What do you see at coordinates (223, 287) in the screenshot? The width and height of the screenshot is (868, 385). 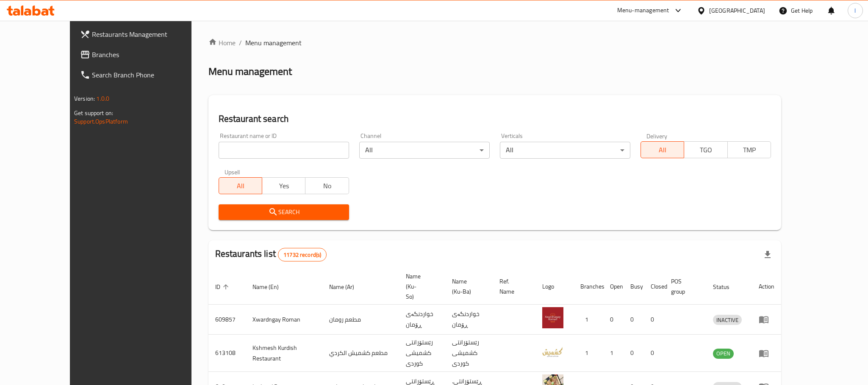 I see `span: ID` at bounding box center [223, 287].